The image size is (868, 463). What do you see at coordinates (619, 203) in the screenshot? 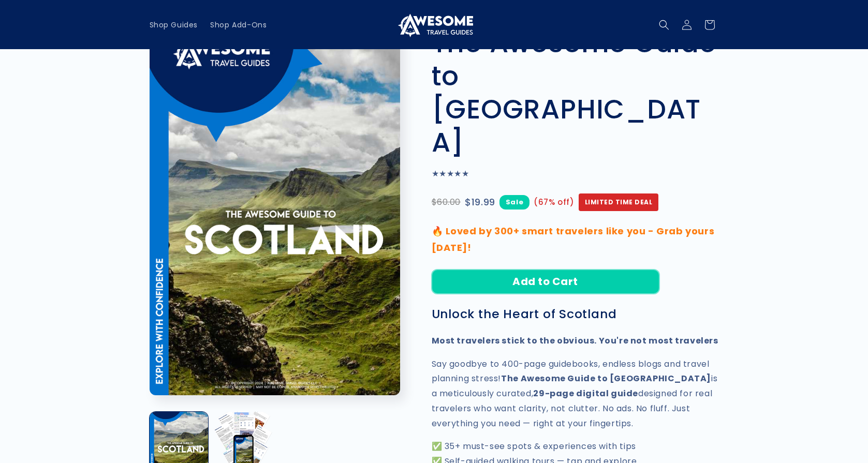
I see `span: Limited Time Deal` at bounding box center [619, 203].